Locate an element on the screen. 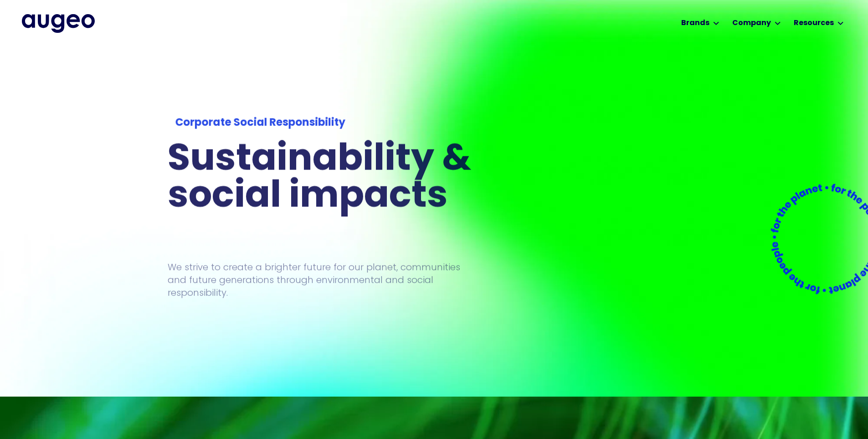 The width and height of the screenshot is (868, 439). h1: Sustainability & social impacts is located at coordinates (364, 179).